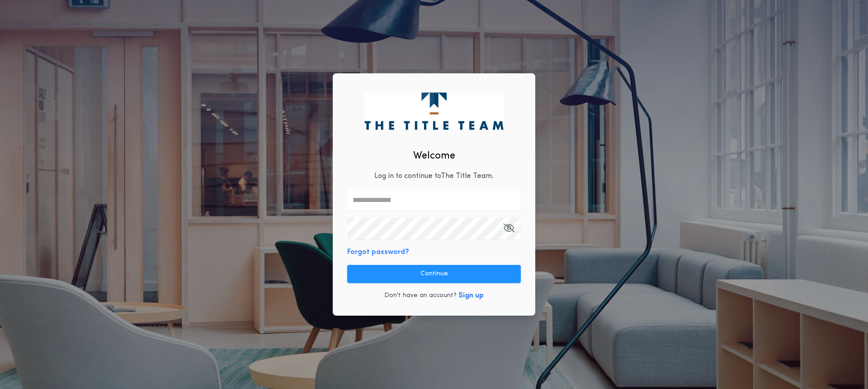  I want to click on h2: Welcome, so click(434, 156).